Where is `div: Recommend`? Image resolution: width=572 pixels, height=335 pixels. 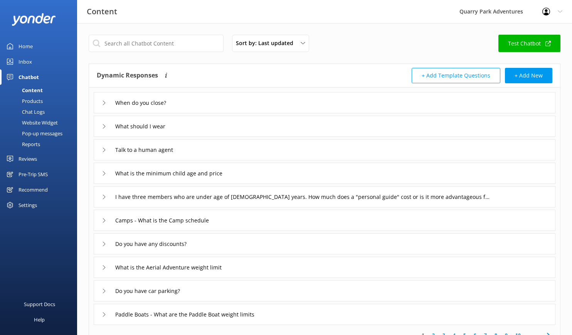 div: Recommend is located at coordinates (33, 190).